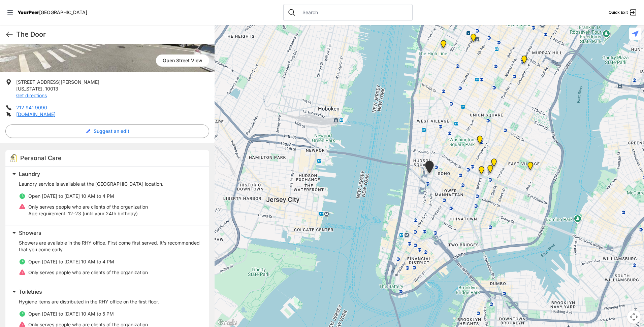 The width and height of the screenshot is (644, 327). What do you see at coordinates (88, 214) in the screenshot?
I see `p: 12-23 (until your 24th birthday)` at bounding box center [88, 214].